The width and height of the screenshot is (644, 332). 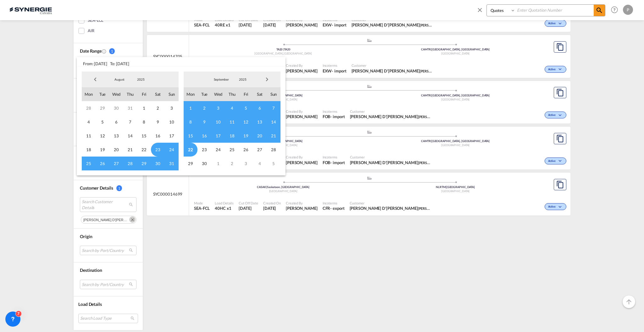 What do you see at coordinates (221, 79) in the screenshot?
I see `span: September` at bounding box center [221, 79].